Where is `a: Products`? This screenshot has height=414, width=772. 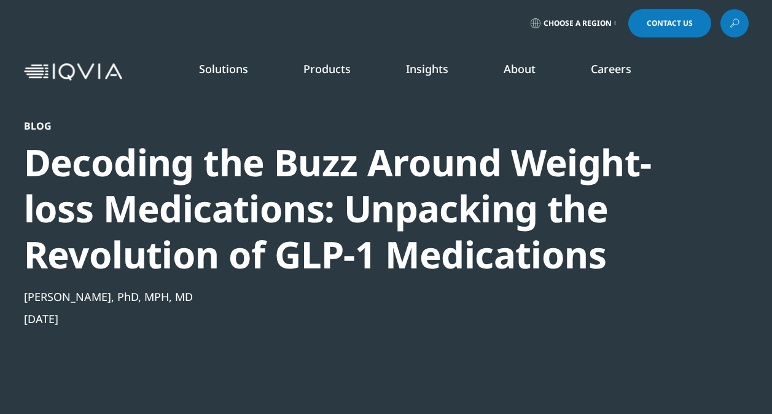
a: Products is located at coordinates (327, 69).